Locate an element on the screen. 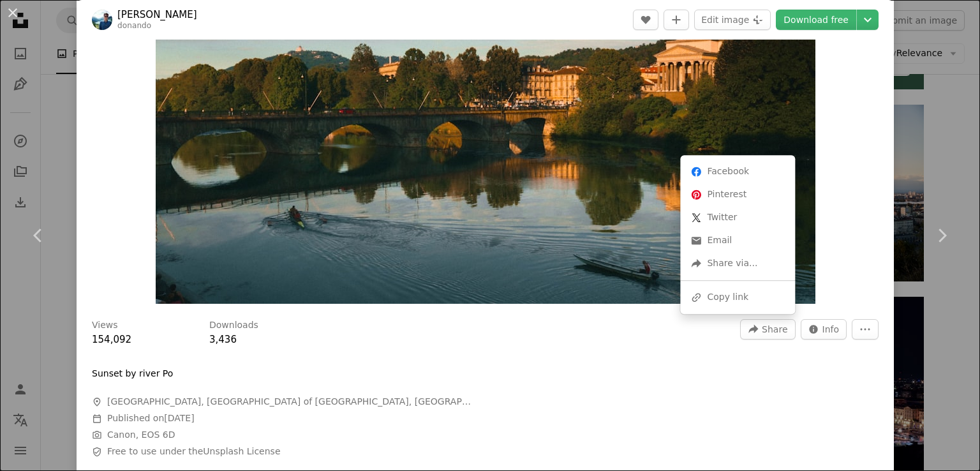 Image resolution: width=980 pixels, height=471 pixels. div: Share this image is located at coordinates (738, 235).